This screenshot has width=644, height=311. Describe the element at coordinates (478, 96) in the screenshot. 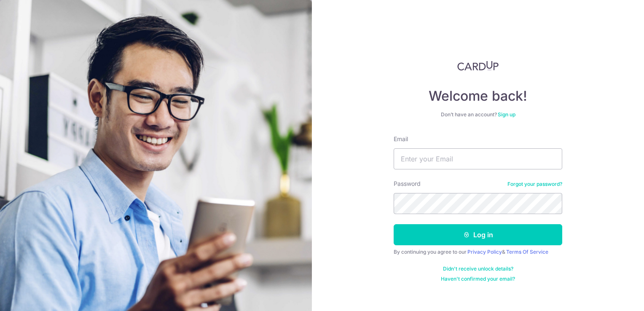

I see `h4: Welcome back!` at that location.